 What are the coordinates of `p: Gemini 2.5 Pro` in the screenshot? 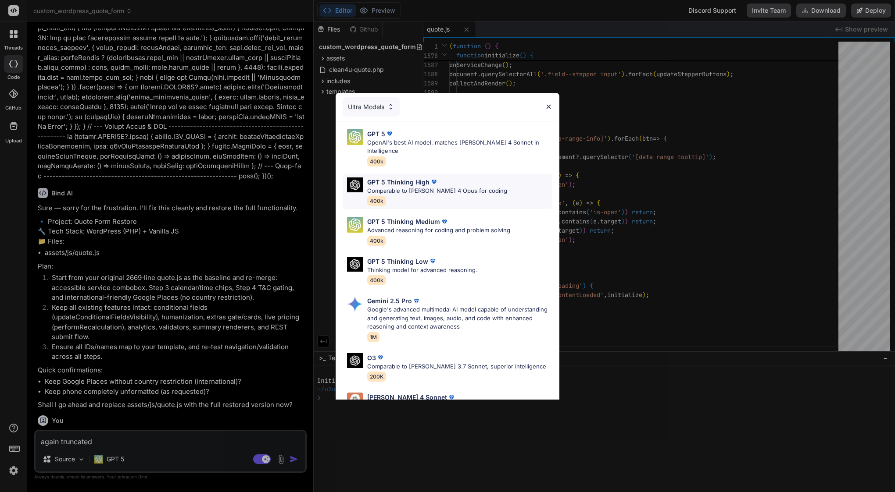 It's located at (389, 301).